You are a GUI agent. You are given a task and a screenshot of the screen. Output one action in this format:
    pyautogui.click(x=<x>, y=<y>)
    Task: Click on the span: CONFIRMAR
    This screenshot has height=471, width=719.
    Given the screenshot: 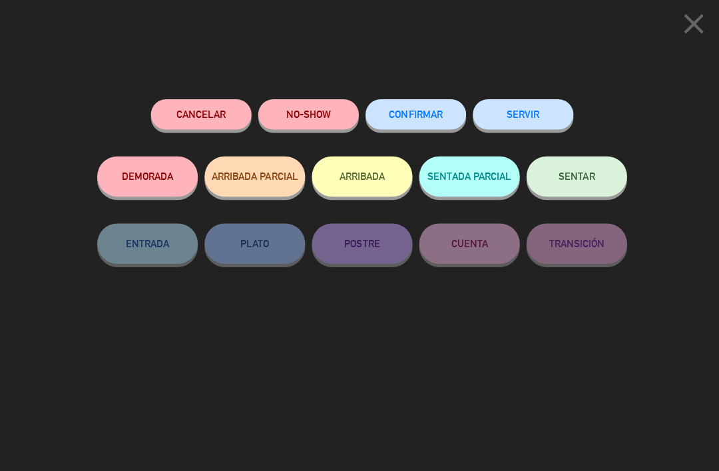 What is the action you would take?
    pyautogui.click(x=413, y=117)
    